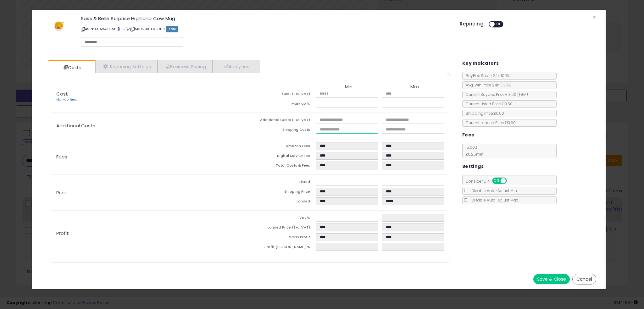 The image size is (644, 309). Describe the element at coordinates (283, 157) in the screenshot. I see `td: Digital Service Fee` at that location.